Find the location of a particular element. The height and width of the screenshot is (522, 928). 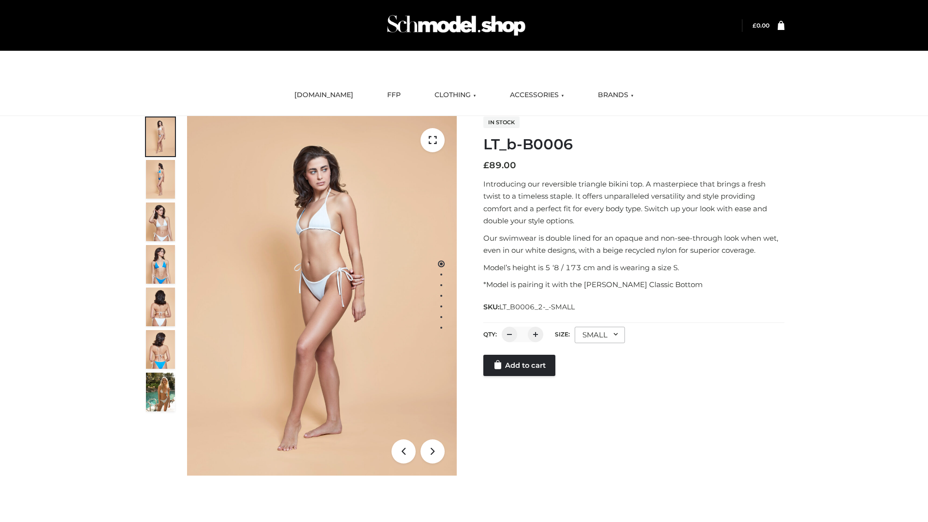

img: ArielClassicBikiniTop_CloudNine_AzureSky_OW114ECO_7-scaled.jpg is located at coordinates (160, 307).